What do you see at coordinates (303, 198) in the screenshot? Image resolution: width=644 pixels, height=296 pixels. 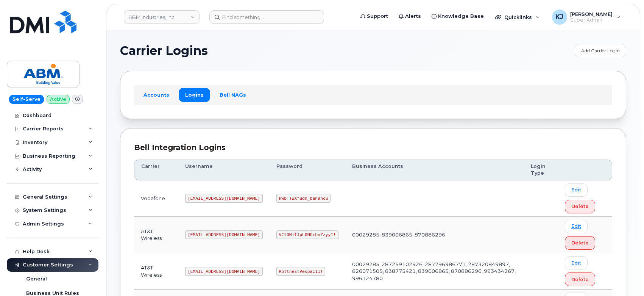 I see `code: kwb!TWX*udn_ban9hcu` at bounding box center [303, 198].